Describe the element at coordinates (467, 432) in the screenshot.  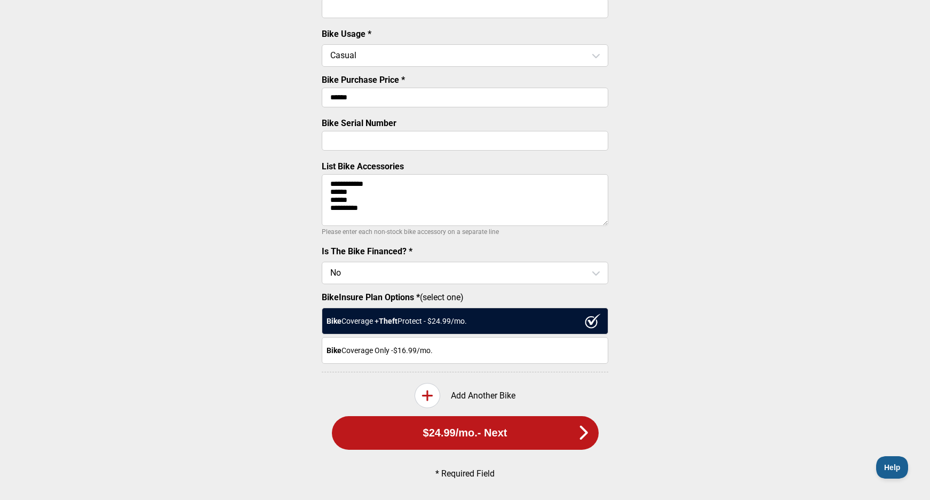
I see `span: /mo.` at that location.